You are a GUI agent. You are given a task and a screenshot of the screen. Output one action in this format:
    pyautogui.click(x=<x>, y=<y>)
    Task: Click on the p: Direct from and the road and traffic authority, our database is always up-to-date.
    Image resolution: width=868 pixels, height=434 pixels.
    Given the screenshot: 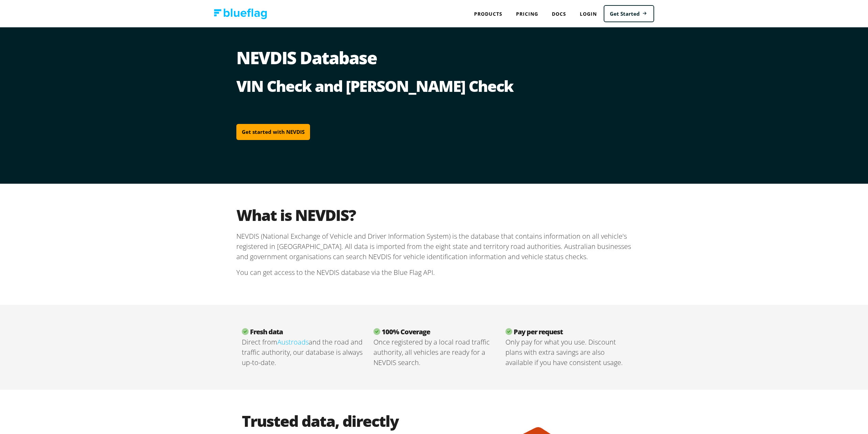 What is the action you would take?
    pyautogui.click(x=302, y=352)
    